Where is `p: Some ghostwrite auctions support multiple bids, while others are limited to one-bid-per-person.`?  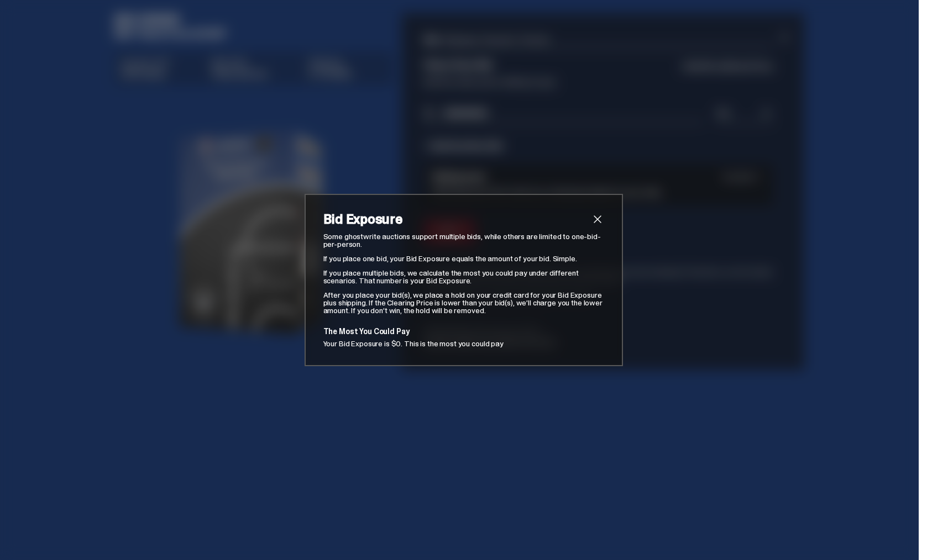
p: Some ghostwrite auctions support multiple bids, while others are limited to one-bid-per-person. is located at coordinates (464, 241).